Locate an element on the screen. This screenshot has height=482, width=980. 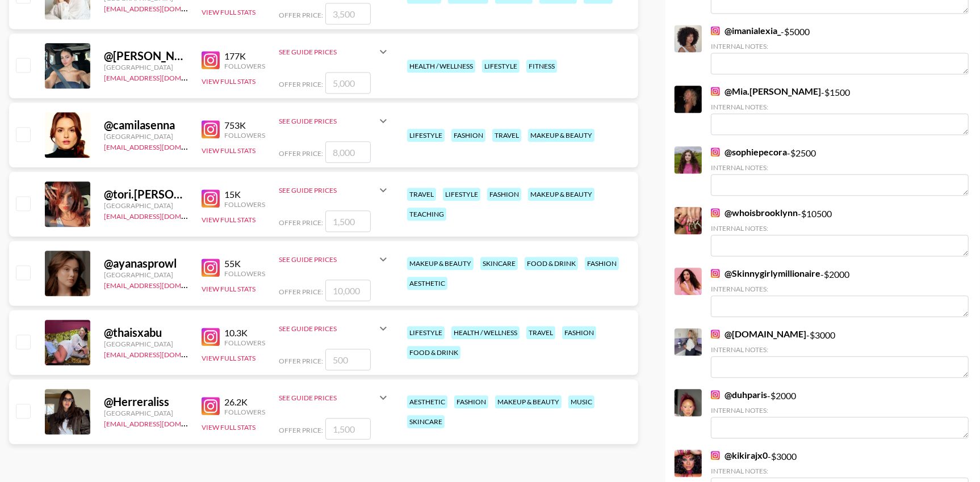
a: @duhparis is located at coordinates (739, 395).